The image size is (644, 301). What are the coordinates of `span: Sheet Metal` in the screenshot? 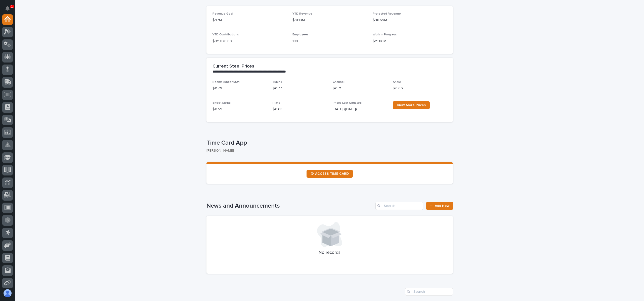 It's located at (221, 103).